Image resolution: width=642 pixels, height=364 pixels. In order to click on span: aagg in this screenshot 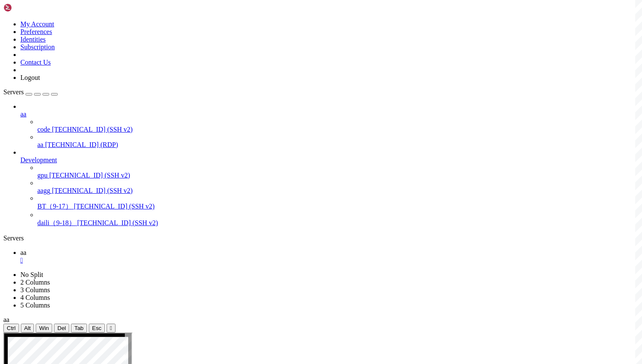, I will do `click(44, 190)`.